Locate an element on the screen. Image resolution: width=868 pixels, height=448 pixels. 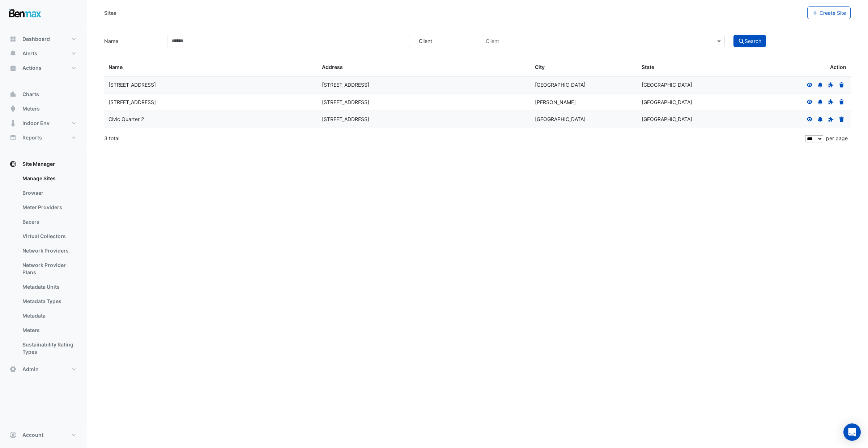
div: 3 total is located at coordinates (454, 138).